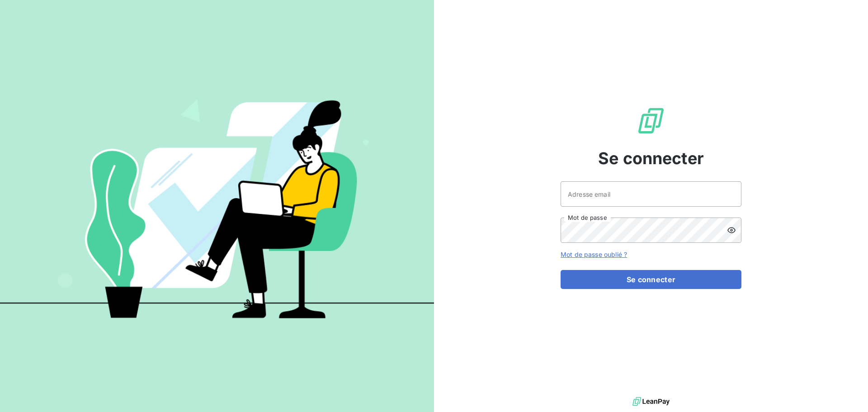 Image resolution: width=868 pixels, height=412 pixels. I want to click on a: Mot de passe oublié ?, so click(594, 254).